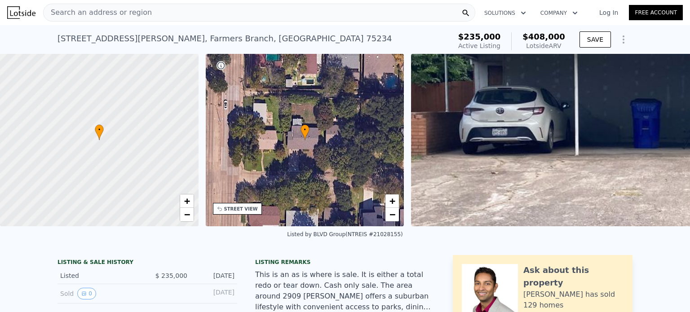 The height and width of the screenshot is (312, 690). Describe the element at coordinates (87, 294) in the screenshot. I see `button: View historical data` at that location.